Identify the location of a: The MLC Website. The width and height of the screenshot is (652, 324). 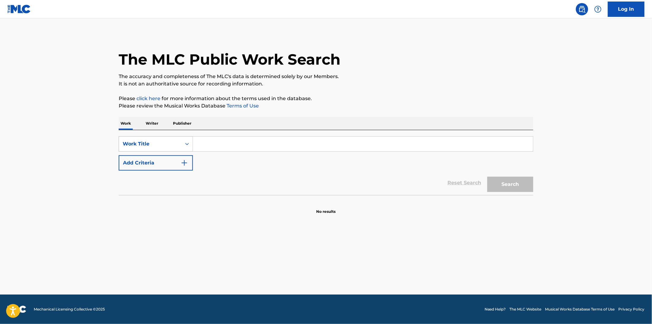
(526, 310).